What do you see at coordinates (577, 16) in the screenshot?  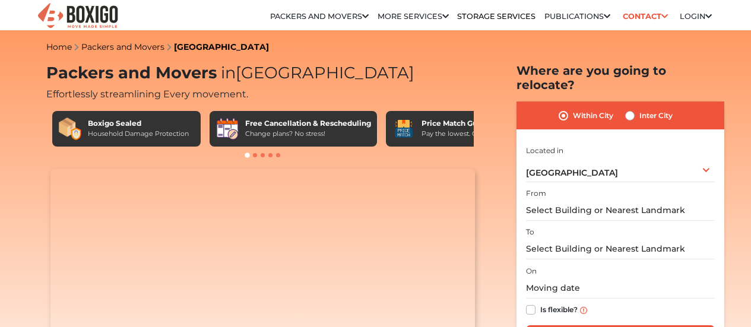 I see `a: Publications` at bounding box center [577, 16].